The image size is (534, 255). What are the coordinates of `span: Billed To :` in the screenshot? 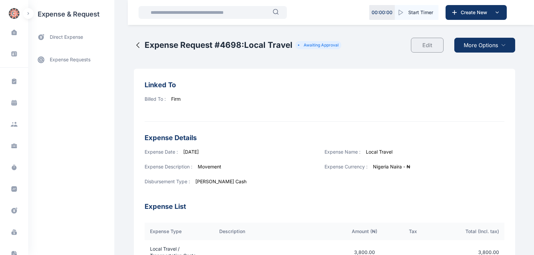 It's located at (155, 99).